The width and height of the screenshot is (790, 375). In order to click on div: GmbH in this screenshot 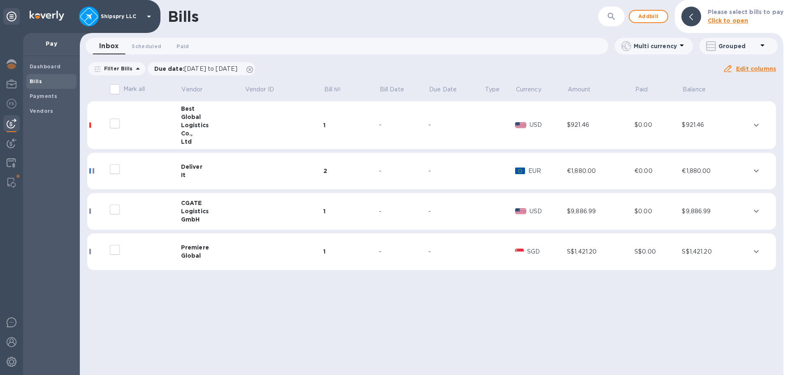, I will do `click(213, 219)`.